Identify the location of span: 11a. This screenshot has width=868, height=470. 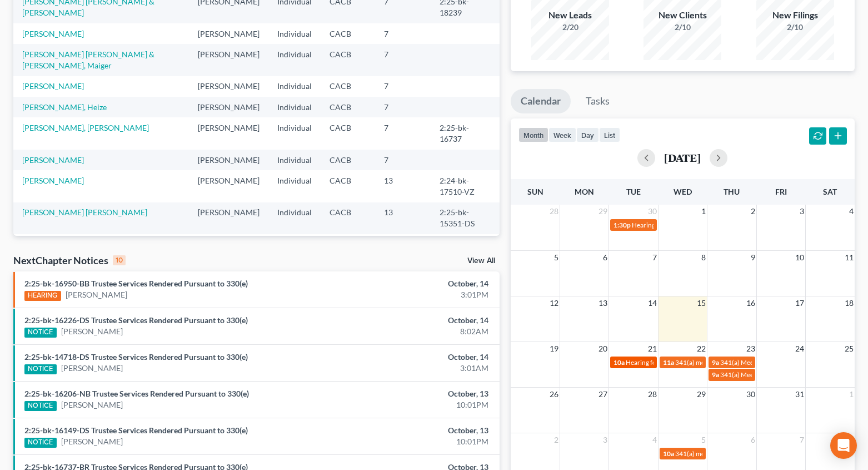
(669, 362).